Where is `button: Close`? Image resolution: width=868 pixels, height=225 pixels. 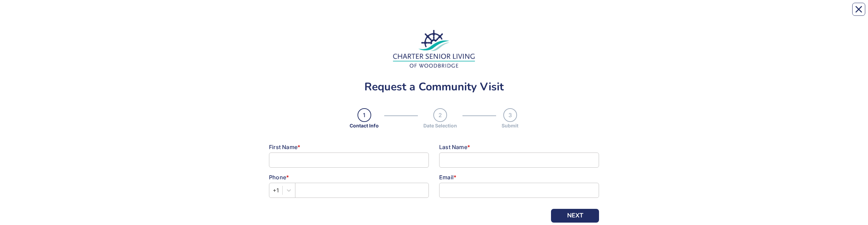 button: Close is located at coordinates (859, 9).